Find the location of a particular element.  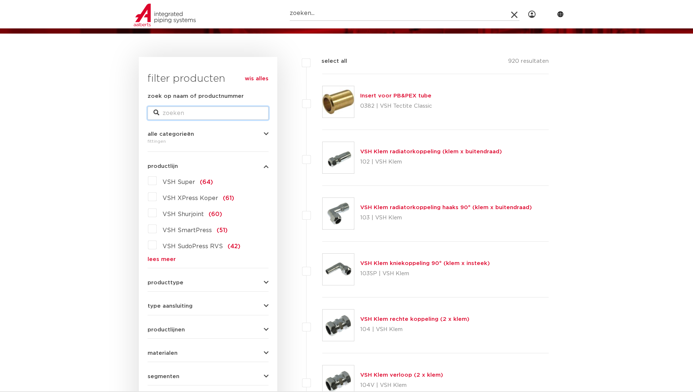

img: Thumbnail for Insert voor PB&PEX tube is located at coordinates (338, 102).